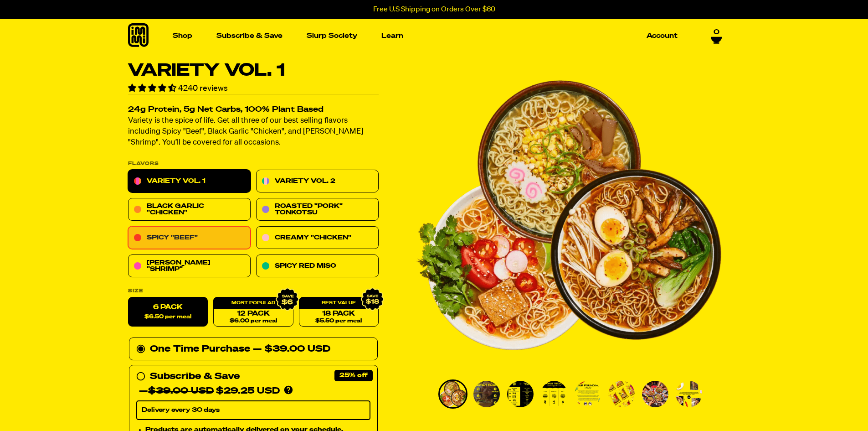 The height and width of the screenshot is (431, 868). I want to click on p: Flavors, so click(253, 164).